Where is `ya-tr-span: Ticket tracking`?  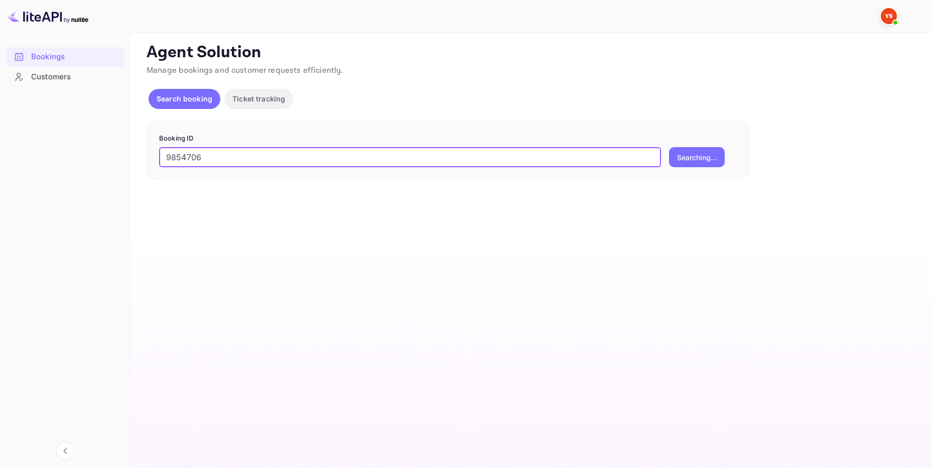
ya-tr-span: Ticket tracking is located at coordinates (259, 98).